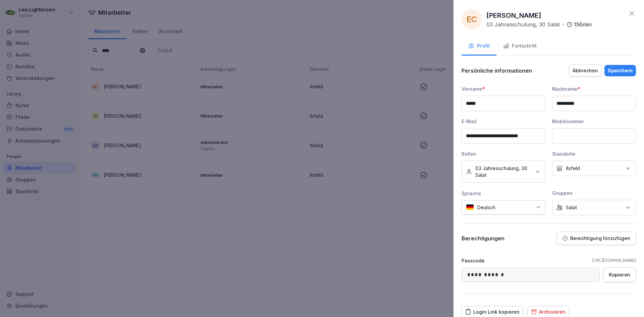 The image size is (644, 317). What do you see at coordinates (571, 208) in the screenshot?
I see `p: Salat` at bounding box center [571, 208].